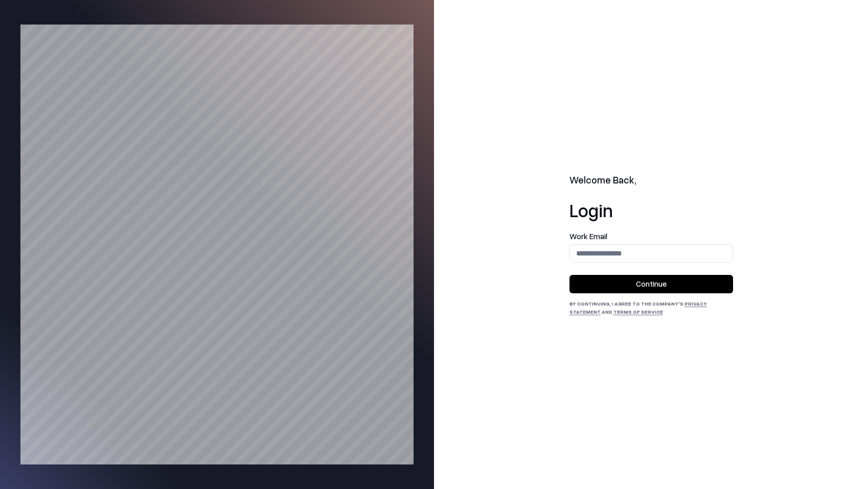 The image size is (868, 489). Describe the element at coordinates (652, 236) in the screenshot. I see `label: Work Email` at that location.